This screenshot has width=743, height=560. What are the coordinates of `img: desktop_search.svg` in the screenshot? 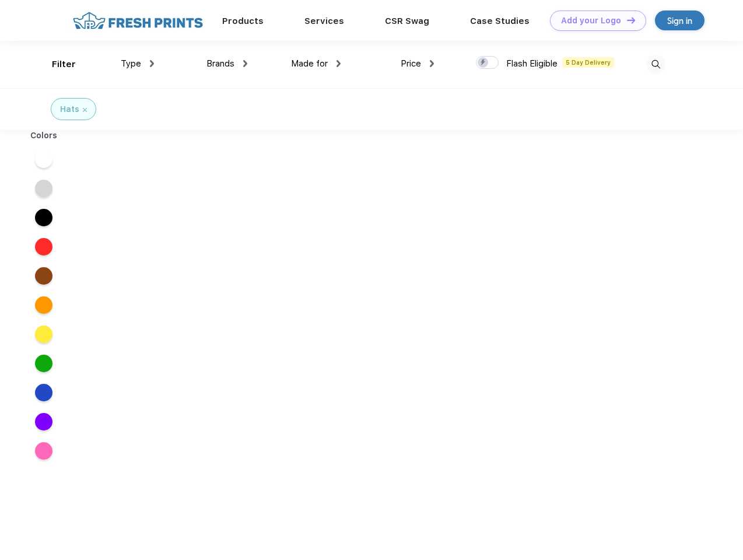 It's located at (656, 65).